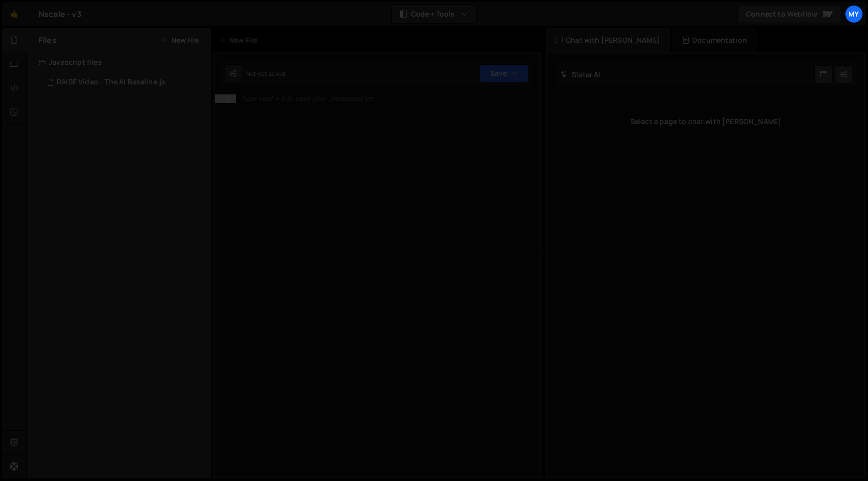 The image size is (868, 481). I want to click on h2: Files, so click(48, 40).